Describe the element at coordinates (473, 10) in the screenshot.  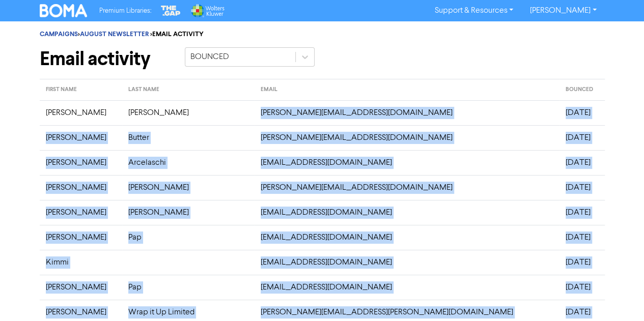
I see `a: Support & Resources` at that location.